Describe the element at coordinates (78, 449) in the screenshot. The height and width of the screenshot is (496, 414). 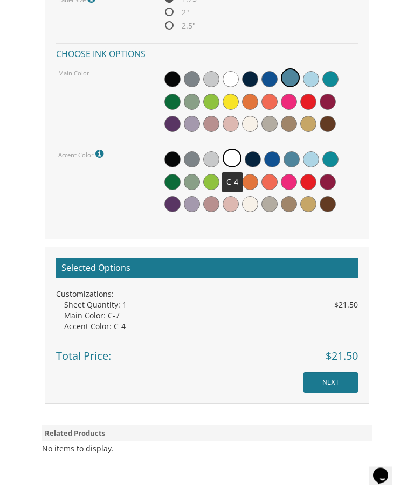
I see `div: No items to display.` at that location.